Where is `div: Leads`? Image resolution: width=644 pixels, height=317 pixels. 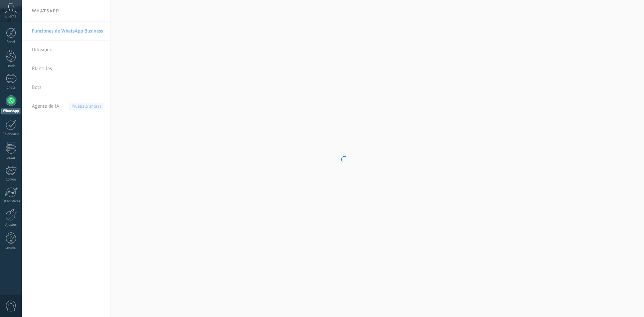
div: Leads is located at coordinates (11, 66).